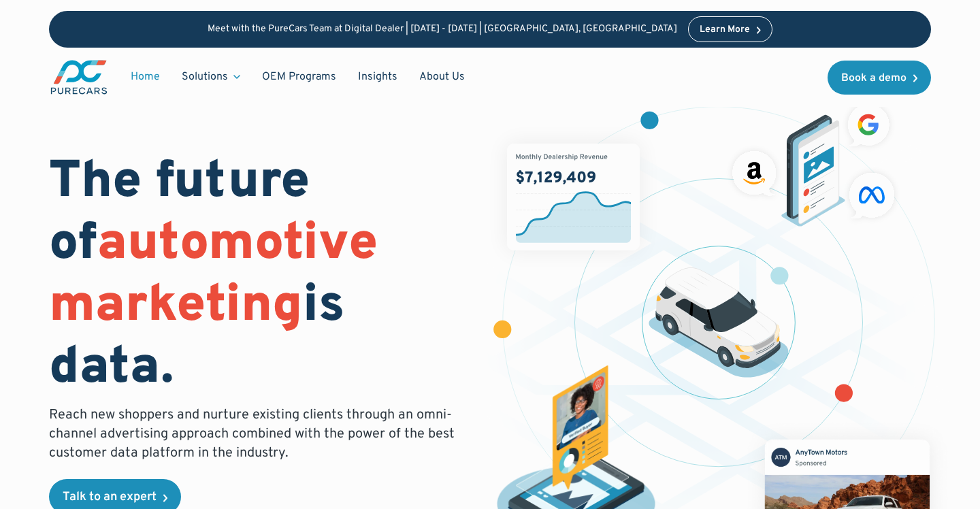 The width and height of the screenshot is (980, 509). I want to click on span: automotive marketing, so click(213, 276).